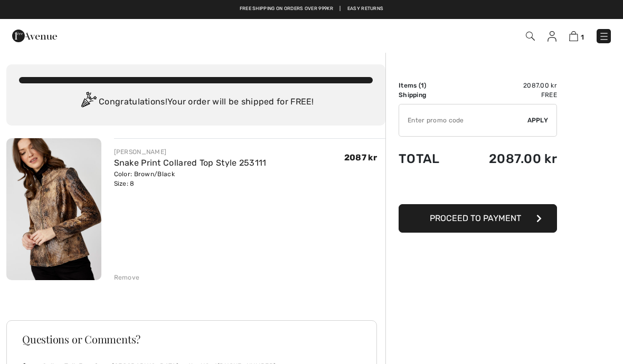  Describe the element at coordinates (507, 95) in the screenshot. I see `td: Free` at that location.